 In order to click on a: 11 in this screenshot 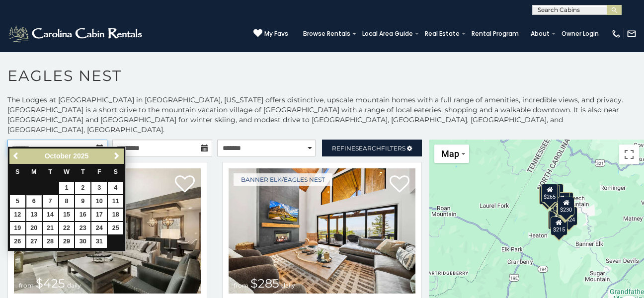, I will do `click(116, 201)`.